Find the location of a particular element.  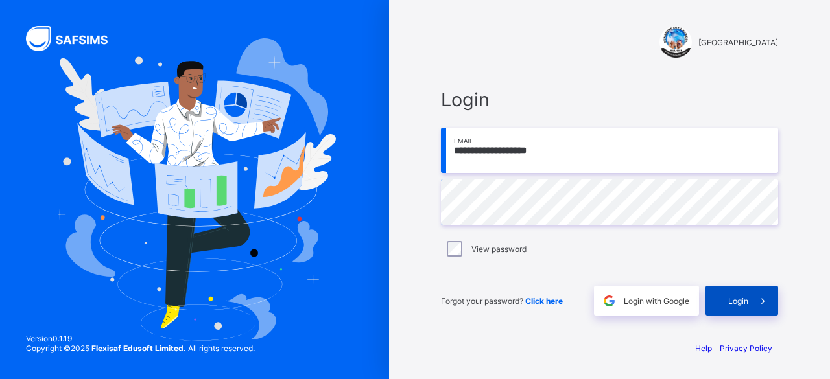

strong: Flexisaf Edusoft Limited. is located at coordinates (139, 348).